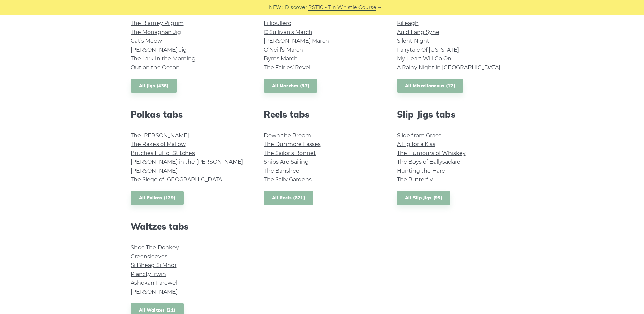  What do you see at coordinates (429, 161) in the screenshot?
I see `a: The Boys of Ballysadare` at bounding box center [429, 161].